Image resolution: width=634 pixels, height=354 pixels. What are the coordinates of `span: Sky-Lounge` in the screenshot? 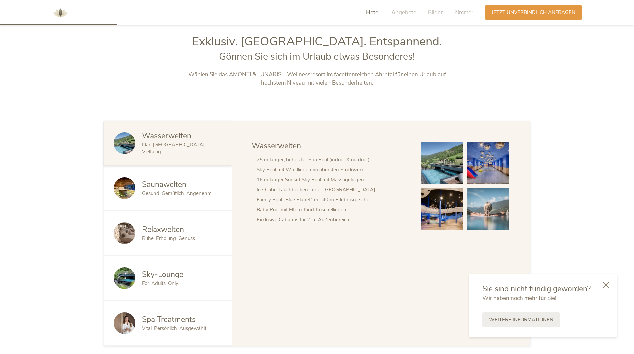 It's located at (163, 274).